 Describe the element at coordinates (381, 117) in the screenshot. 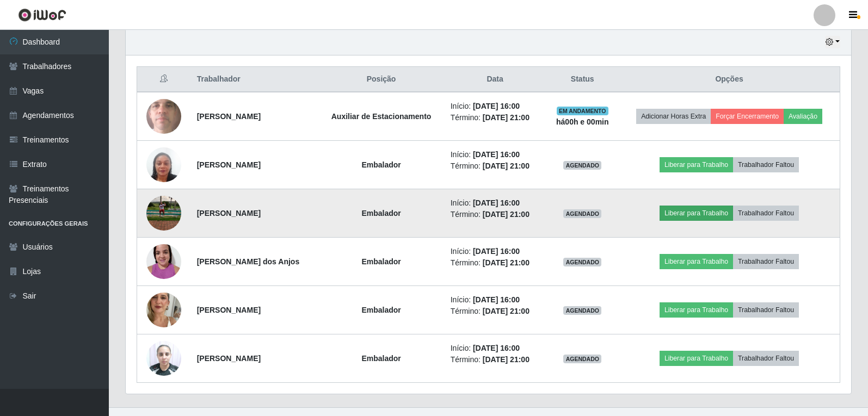

I see `strong: Auxiliar de Estacionamento` at that location.